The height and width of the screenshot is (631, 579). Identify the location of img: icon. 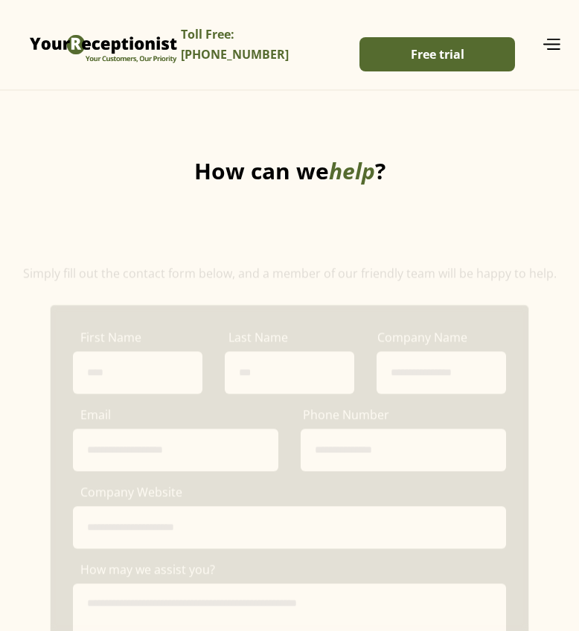
(551, 44).